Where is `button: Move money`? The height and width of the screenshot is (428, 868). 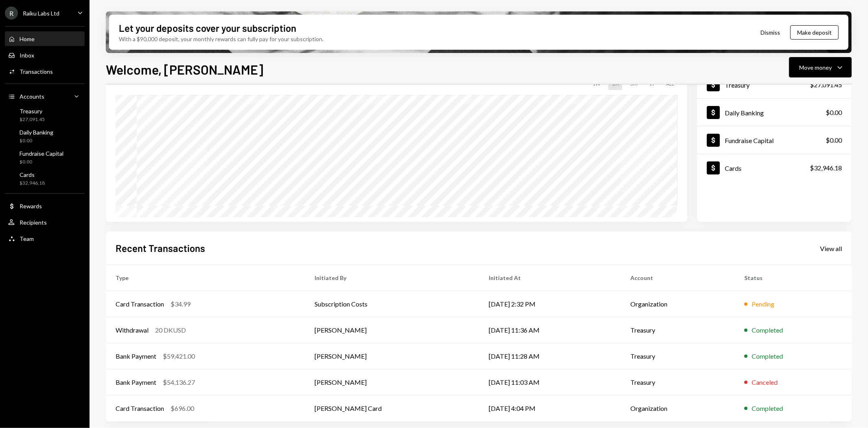 button: Move money is located at coordinates (821, 67).